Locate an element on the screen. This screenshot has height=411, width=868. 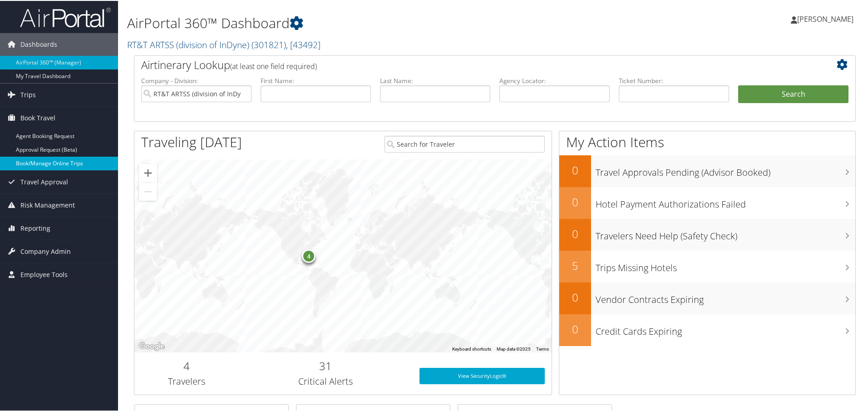
h1: AirPortal 360™ Dashboard is located at coordinates (372, 22).